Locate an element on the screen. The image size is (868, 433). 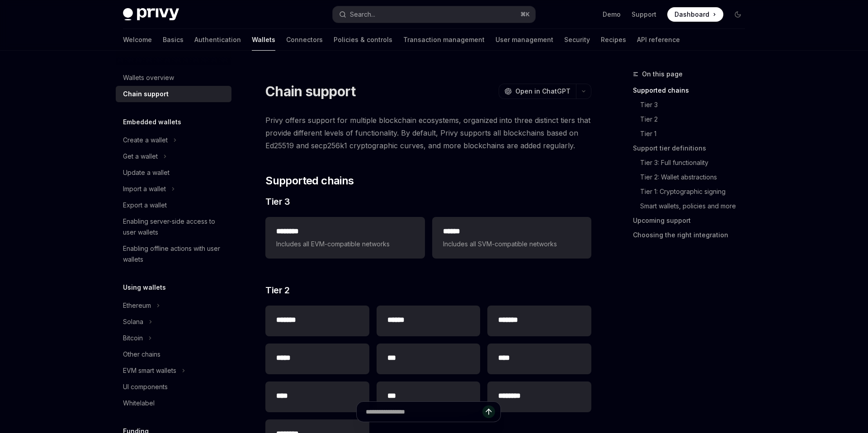
div: UI components is located at coordinates (145, 387).